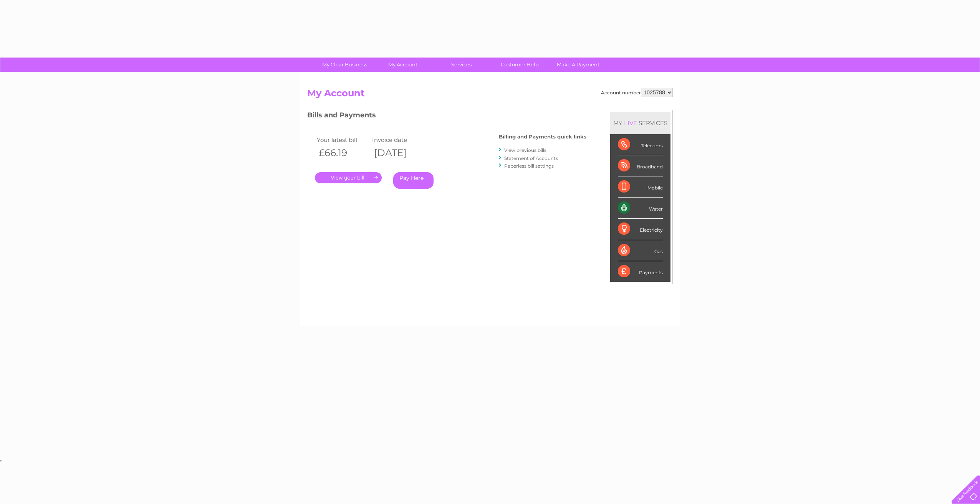 The height and width of the screenshot is (504, 980). I want to click on a: View previous bills, so click(525, 150).